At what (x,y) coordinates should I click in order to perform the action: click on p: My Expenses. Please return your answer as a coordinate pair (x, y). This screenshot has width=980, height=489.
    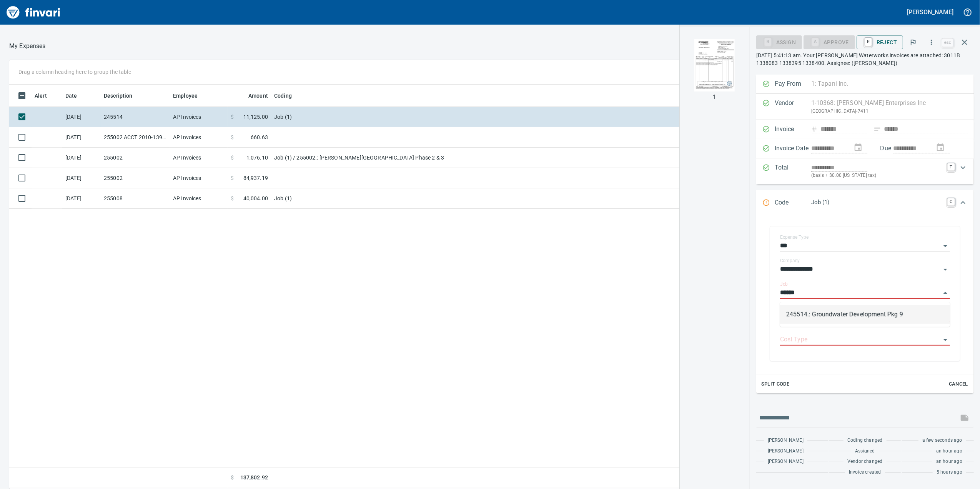
    Looking at the image, I should click on (27, 46).